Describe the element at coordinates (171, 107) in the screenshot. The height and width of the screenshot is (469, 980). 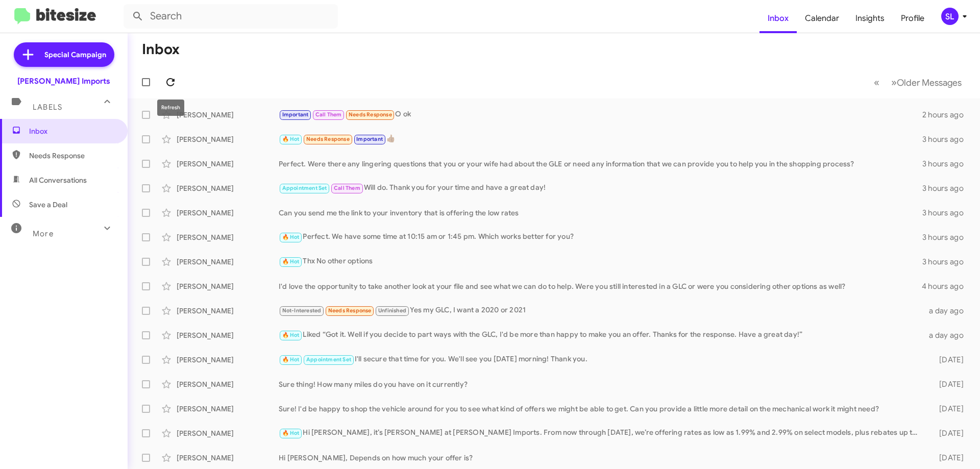
I see `div: Refresh` at that location.